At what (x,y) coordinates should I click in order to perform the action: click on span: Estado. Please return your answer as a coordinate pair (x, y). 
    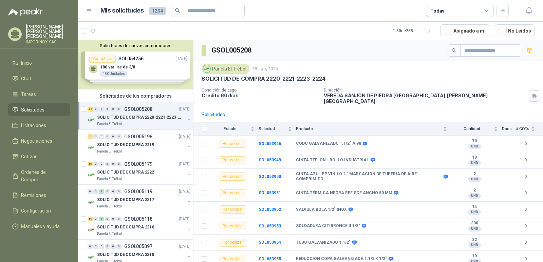
    Looking at the image, I should click on (230, 129).